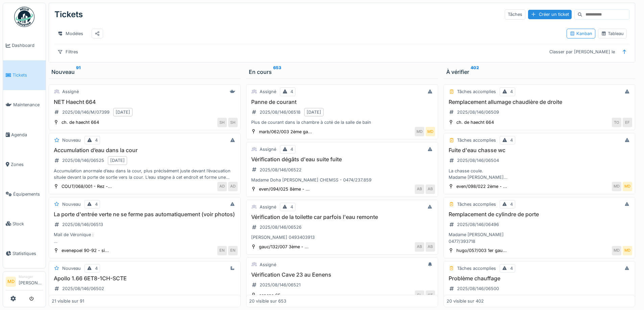 This screenshot has width=644, height=310. I want to click on div: 2025/08/146/06525, so click(83, 161).